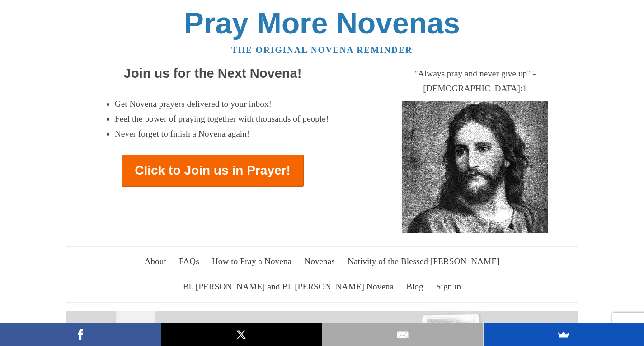  I want to click on a: About, so click(156, 261).